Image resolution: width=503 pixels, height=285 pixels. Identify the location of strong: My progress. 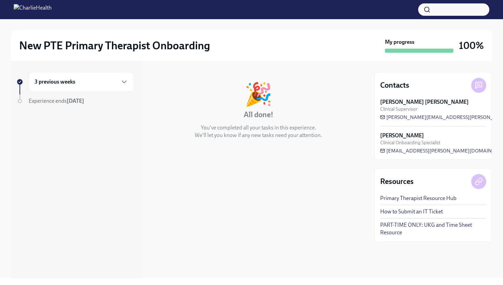
(400, 42).